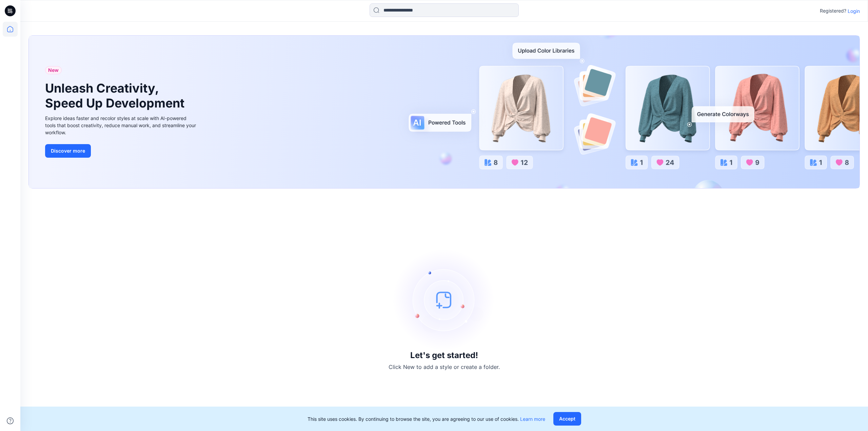 This screenshot has height=431, width=868. What do you see at coordinates (833, 11) in the screenshot?
I see `p: Registered?` at bounding box center [833, 11].